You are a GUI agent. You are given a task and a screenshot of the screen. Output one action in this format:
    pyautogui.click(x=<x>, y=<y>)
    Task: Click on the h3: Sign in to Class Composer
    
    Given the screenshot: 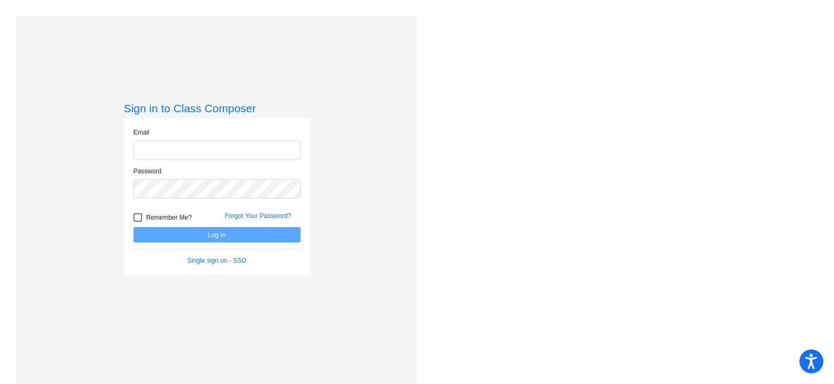 What is the action you would take?
    pyautogui.click(x=217, y=108)
    